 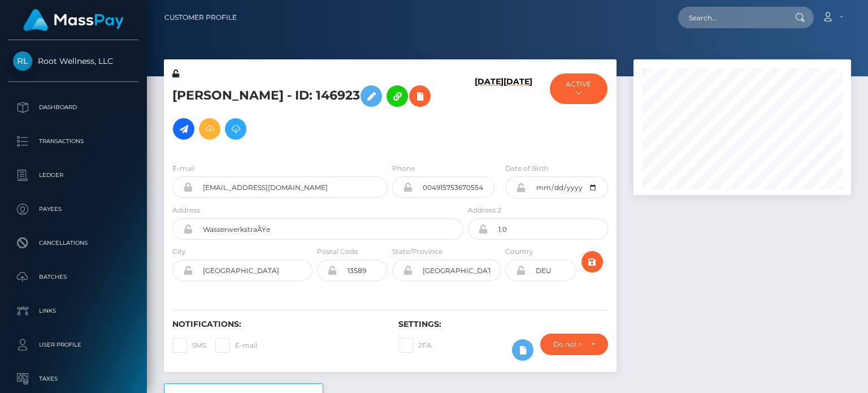 What do you see at coordinates (23, 61) in the screenshot?
I see `img: Root Wellness, LLC` at bounding box center [23, 61].